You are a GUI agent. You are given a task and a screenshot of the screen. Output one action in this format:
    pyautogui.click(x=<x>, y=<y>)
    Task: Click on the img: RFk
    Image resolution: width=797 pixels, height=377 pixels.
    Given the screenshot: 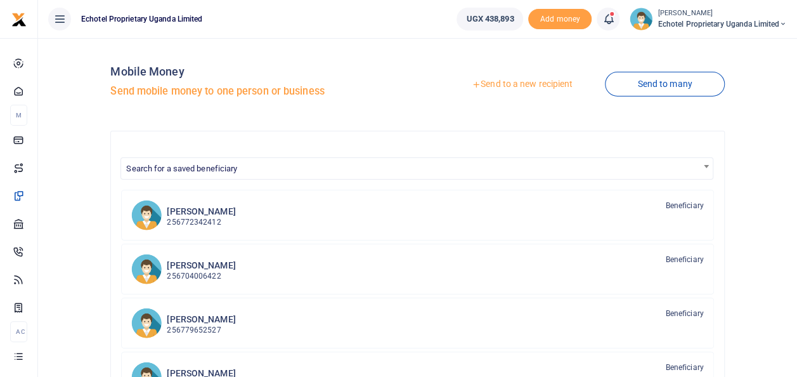 What is the action you would take?
    pyautogui.click(x=146, y=323)
    